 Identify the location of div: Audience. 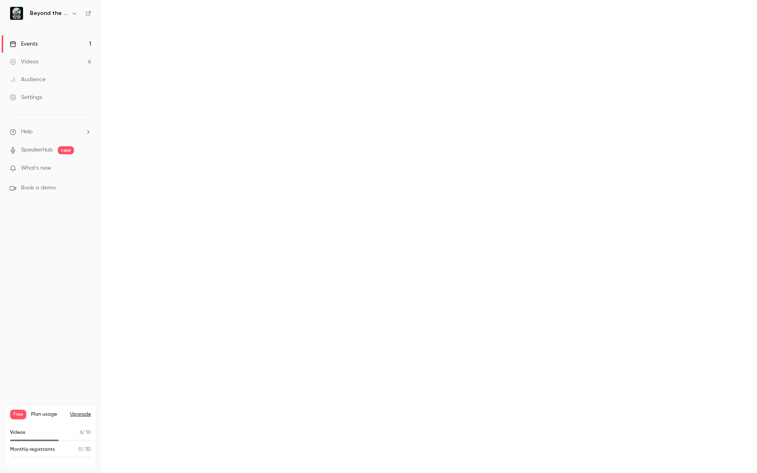
(27, 80).